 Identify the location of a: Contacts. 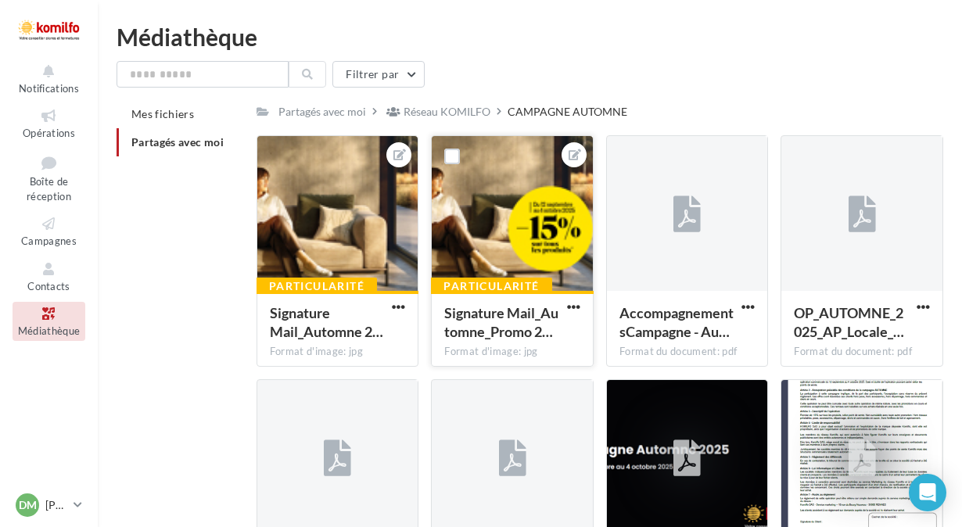
(49, 276).